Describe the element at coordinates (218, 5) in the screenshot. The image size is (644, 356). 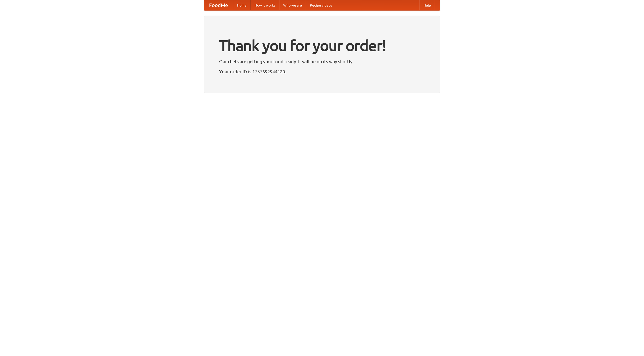
I see `a: FoodMe` at that location.